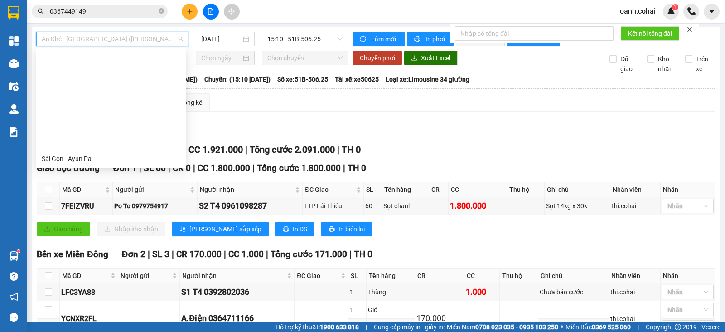 The width and height of the screenshot is (725, 332). What do you see at coordinates (482, 292) in the screenshot?
I see `div: 1.000` at bounding box center [482, 292].